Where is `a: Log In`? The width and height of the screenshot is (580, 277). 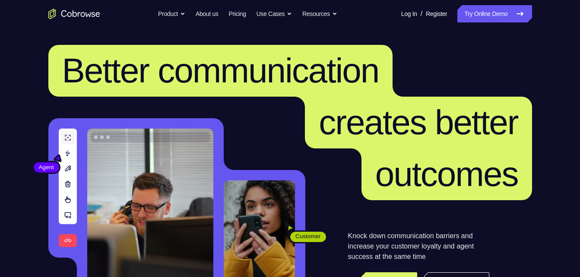 a: Log In is located at coordinates (409, 14).